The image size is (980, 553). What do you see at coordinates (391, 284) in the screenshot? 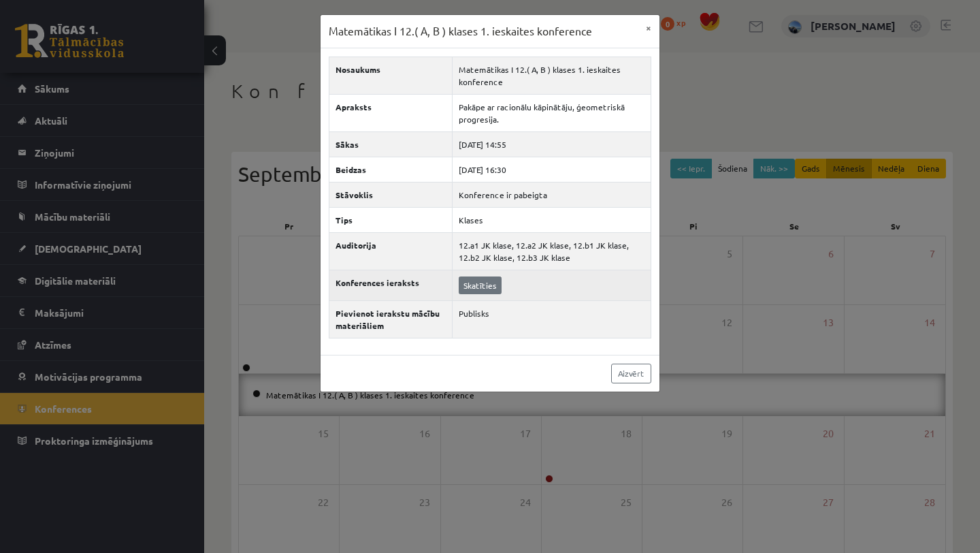
I see `th: Konferences ieraksts` at bounding box center [391, 284].